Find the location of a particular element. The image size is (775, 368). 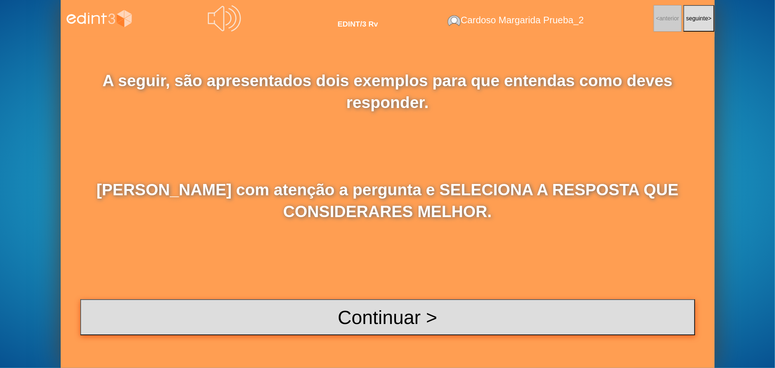

div: Pessoa a quem este Questionário é aplicado is located at coordinates (516, 20).